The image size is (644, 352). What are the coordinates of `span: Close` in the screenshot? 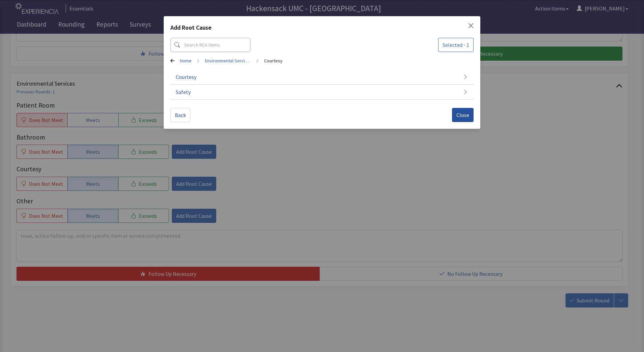 It's located at (463, 115).